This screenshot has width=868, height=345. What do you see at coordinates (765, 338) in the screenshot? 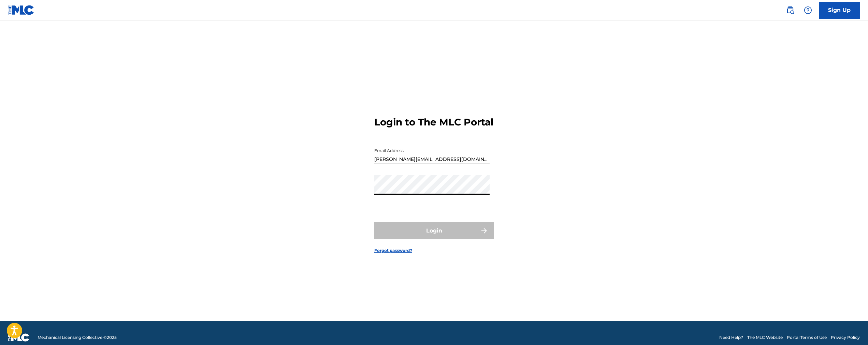
I see `a: The MLC Website` at bounding box center [765, 338].